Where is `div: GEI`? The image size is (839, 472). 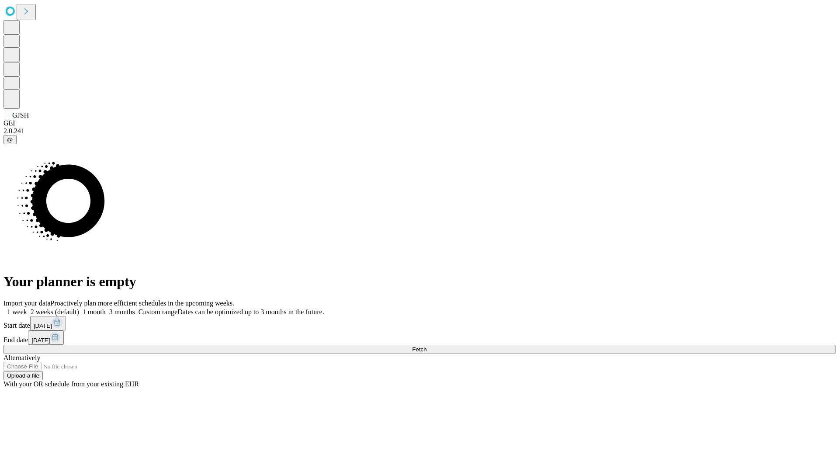 div: GEI is located at coordinates (419, 123).